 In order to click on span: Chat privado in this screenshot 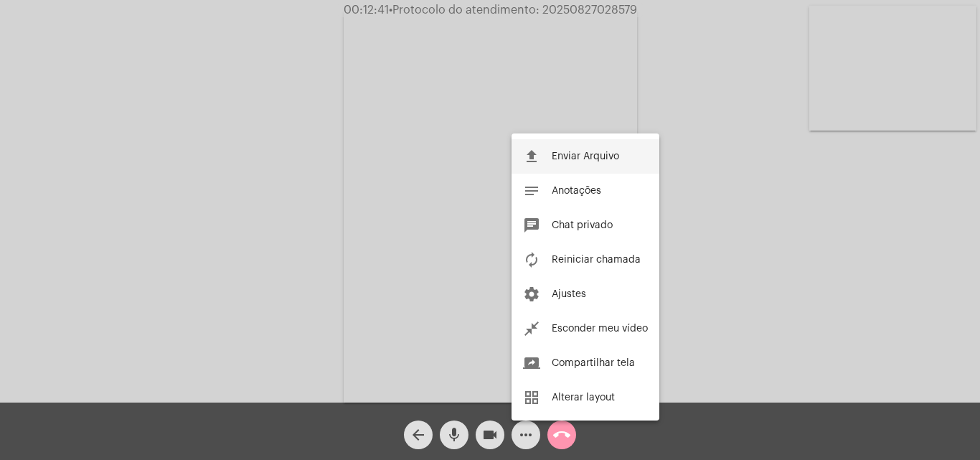, I will do `click(582, 225)`.